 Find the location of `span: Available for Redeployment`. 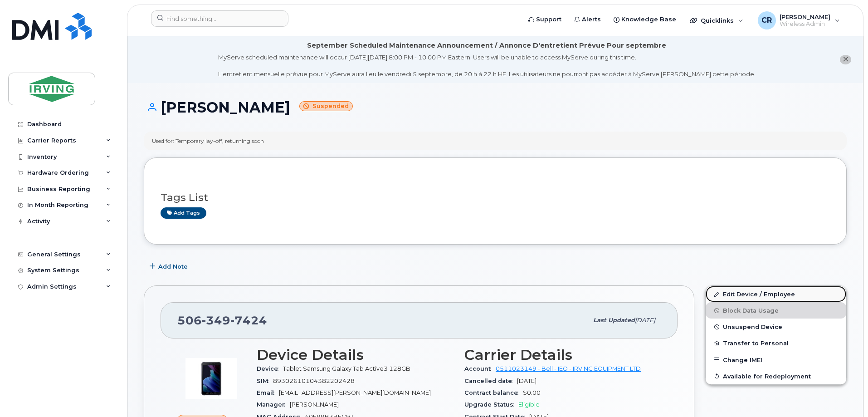

span: Available for Redeployment is located at coordinates (767, 375).